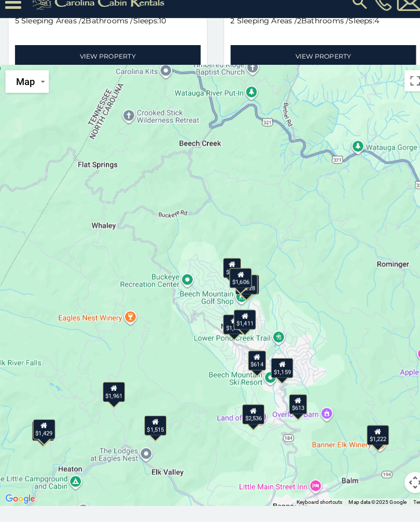 Image resolution: width=420 pixels, height=522 pixels. What do you see at coordinates (234, 284) in the screenshot?
I see `div: $1,606` at bounding box center [234, 284].